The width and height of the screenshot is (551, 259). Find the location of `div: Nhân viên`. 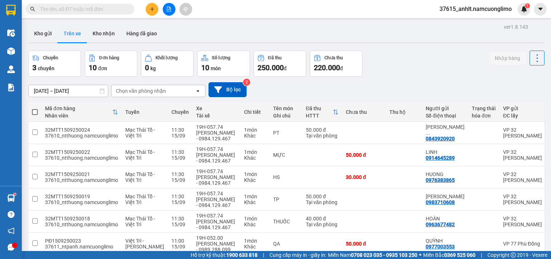

div: Nhân viên is located at coordinates (78, 116).